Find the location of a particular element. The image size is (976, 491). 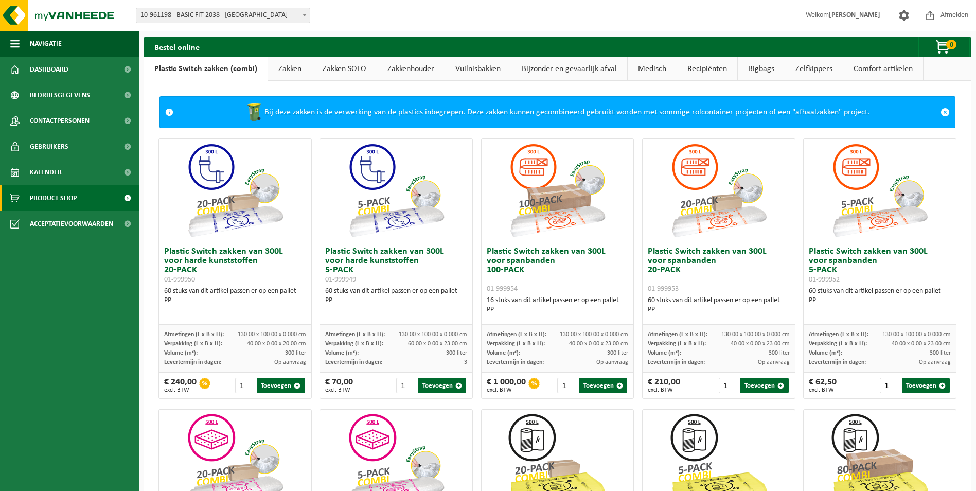

span: Gebruikers is located at coordinates (49, 147).